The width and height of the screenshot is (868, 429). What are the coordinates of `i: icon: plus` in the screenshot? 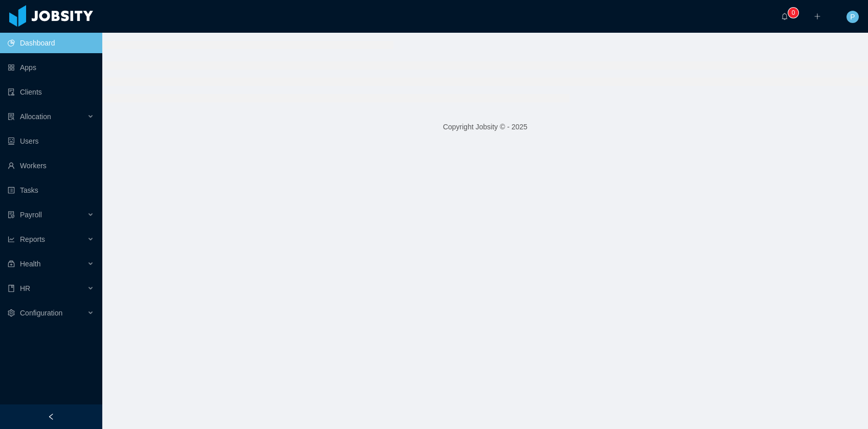 It's located at (818, 16).